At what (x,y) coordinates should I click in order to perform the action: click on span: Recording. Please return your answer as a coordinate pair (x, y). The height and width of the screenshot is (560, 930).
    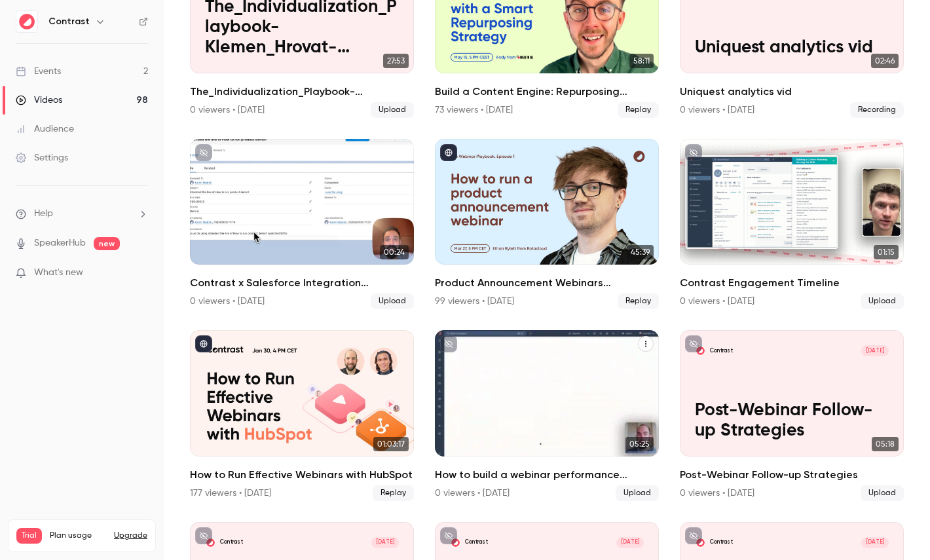
    Looking at the image, I should click on (877, 110).